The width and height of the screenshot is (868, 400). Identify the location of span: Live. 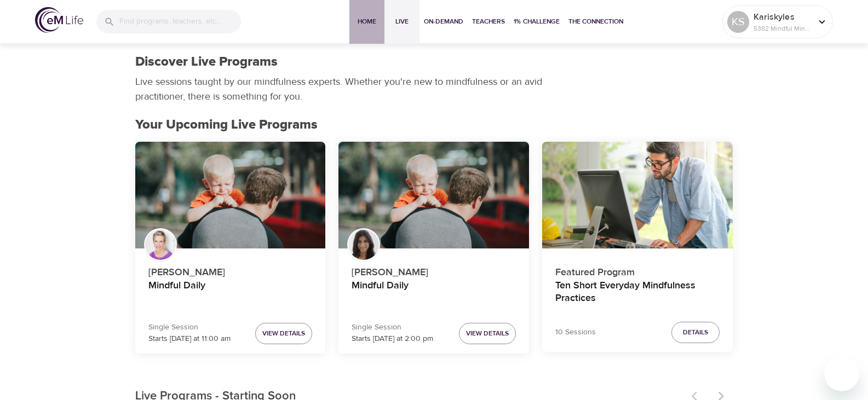
(402, 21).